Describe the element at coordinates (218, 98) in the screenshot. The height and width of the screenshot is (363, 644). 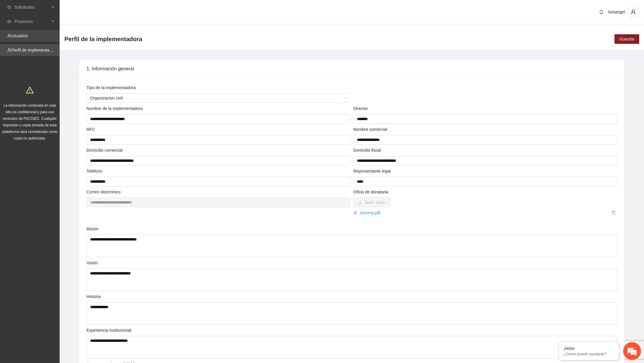
I see `span: Organizacion civil` at that location.